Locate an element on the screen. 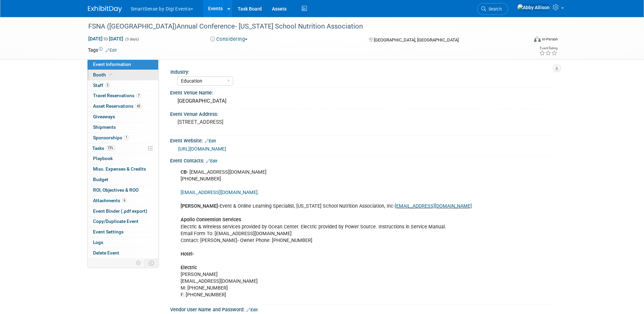  td: Toggle Event Tabs is located at coordinates (151, 263).